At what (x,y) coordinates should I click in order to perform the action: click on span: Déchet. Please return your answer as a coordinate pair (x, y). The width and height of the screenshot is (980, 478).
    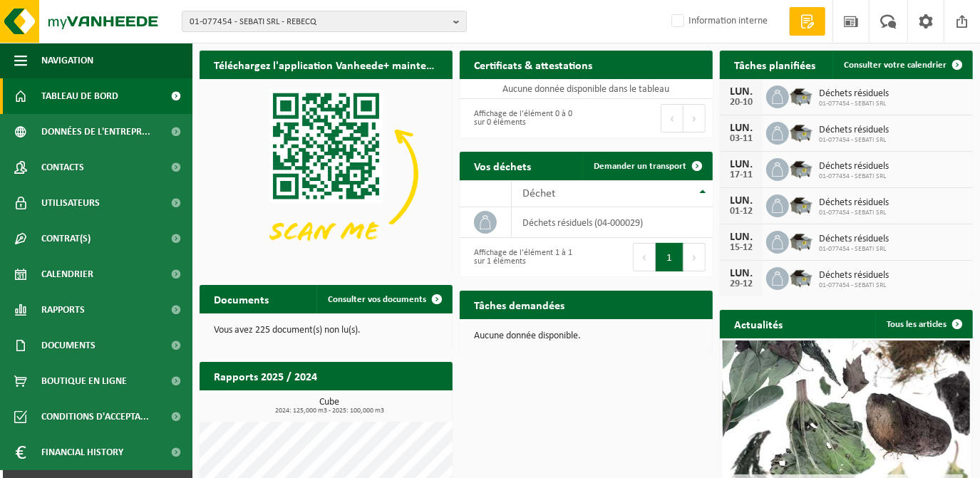
    Looking at the image, I should click on (539, 194).